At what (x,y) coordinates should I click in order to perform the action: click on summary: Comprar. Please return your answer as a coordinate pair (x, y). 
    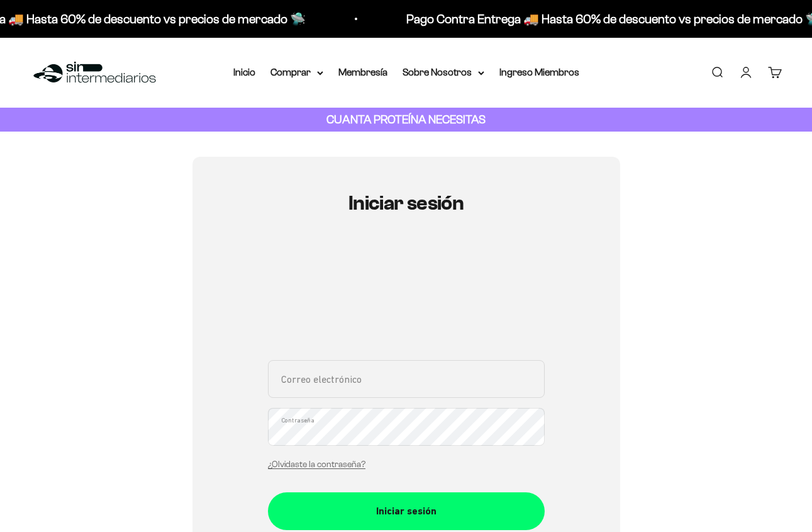
    Looking at the image, I should click on (297, 72).